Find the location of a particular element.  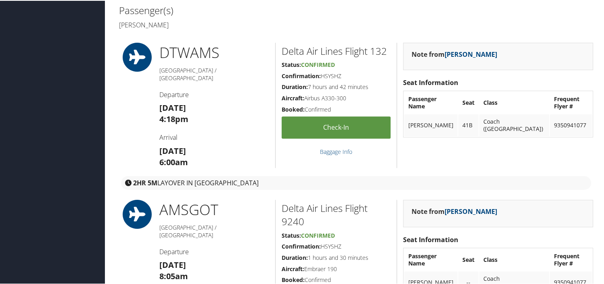

h1: DTW AMS is located at coordinates (214, 52).